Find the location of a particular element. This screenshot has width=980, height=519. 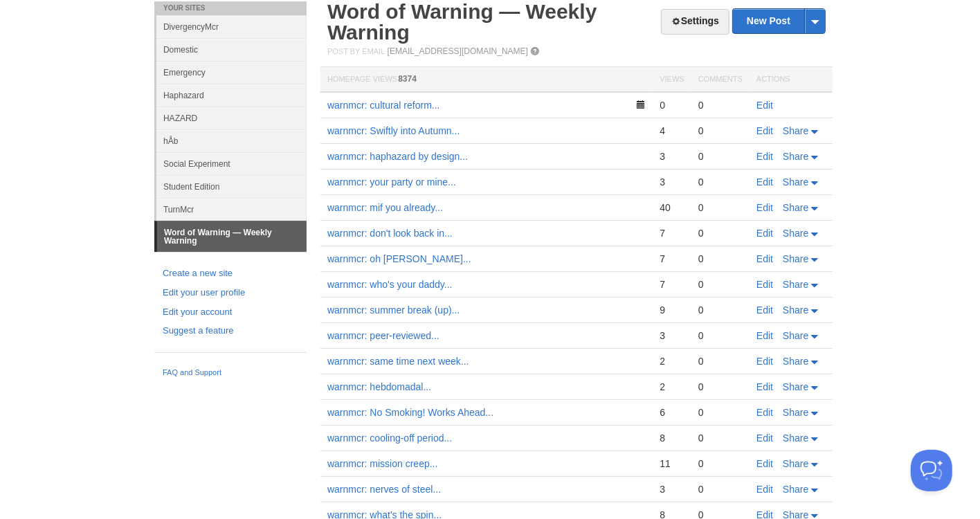

a: warnmcr: cooling-off period... is located at coordinates (390, 438).